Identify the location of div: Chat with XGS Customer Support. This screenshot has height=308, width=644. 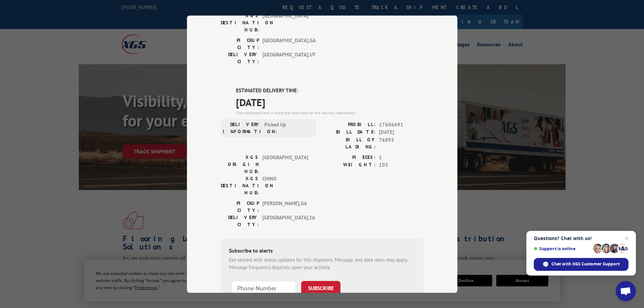
(581, 264).